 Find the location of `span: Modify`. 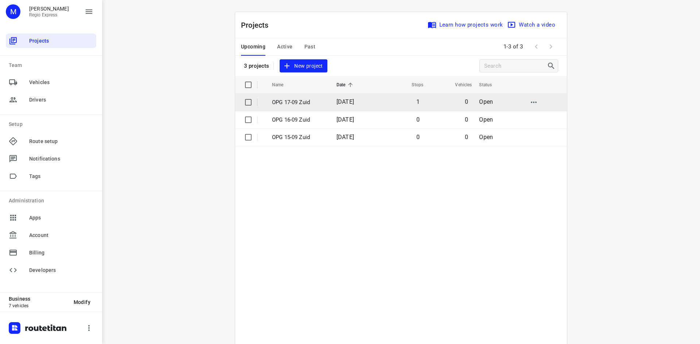

span: Modify is located at coordinates (82, 302).